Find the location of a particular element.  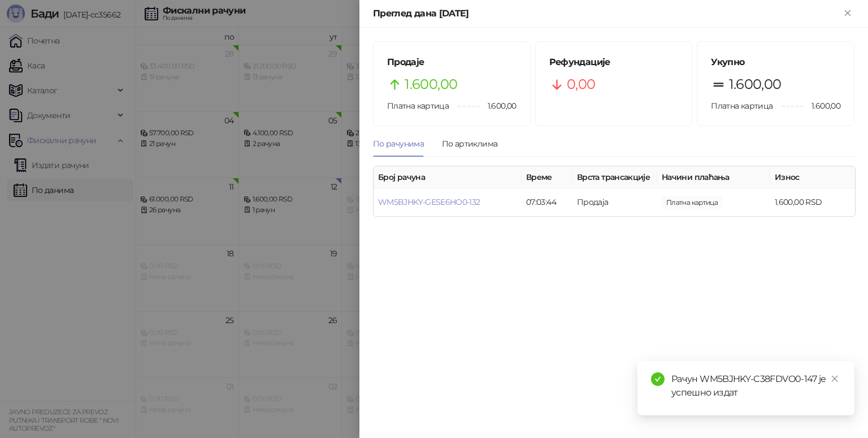

h5: Рефундације is located at coordinates (614, 62).